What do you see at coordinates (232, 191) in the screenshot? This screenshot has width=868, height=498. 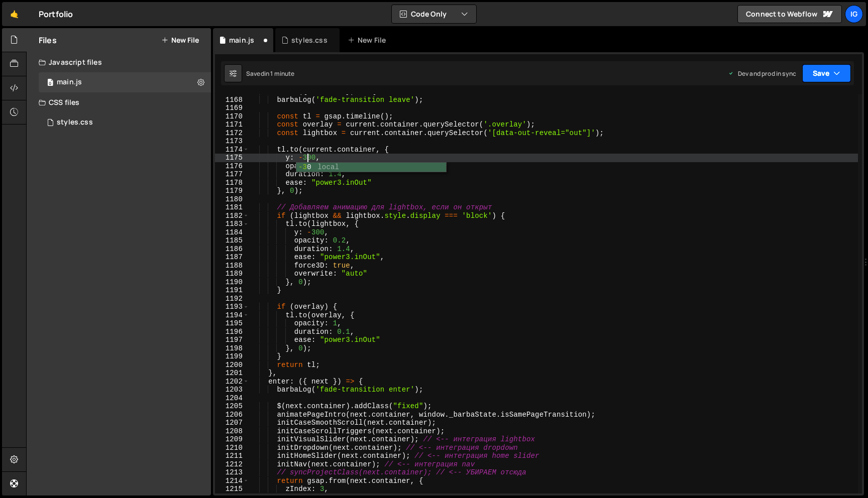 I see `div: 1179` at bounding box center [232, 191].